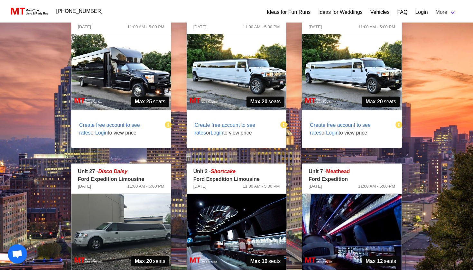 This screenshot has height=270, width=473. I want to click on p: Unit 7 -, so click(352, 172).